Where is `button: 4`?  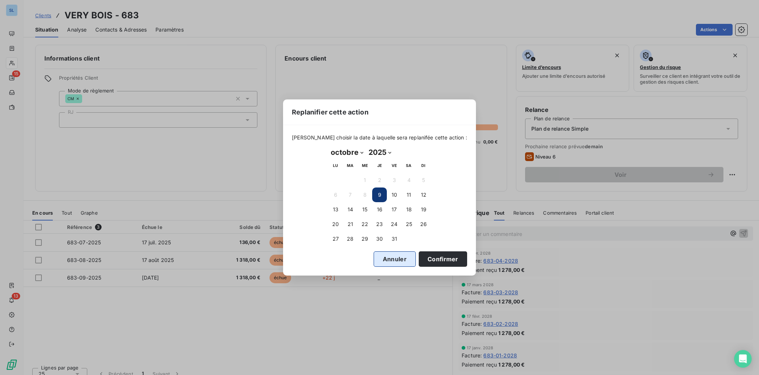
button: 4 is located at coordinates (409, 180).